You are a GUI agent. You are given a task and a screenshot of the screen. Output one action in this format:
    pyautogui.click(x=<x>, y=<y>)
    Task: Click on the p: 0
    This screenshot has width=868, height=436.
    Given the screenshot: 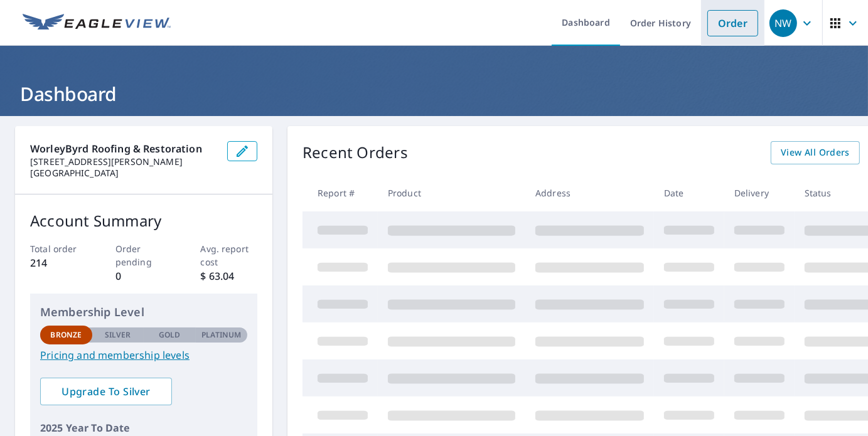 What is the action you would take?
    pyautogui.click(x=143, y=276)
    